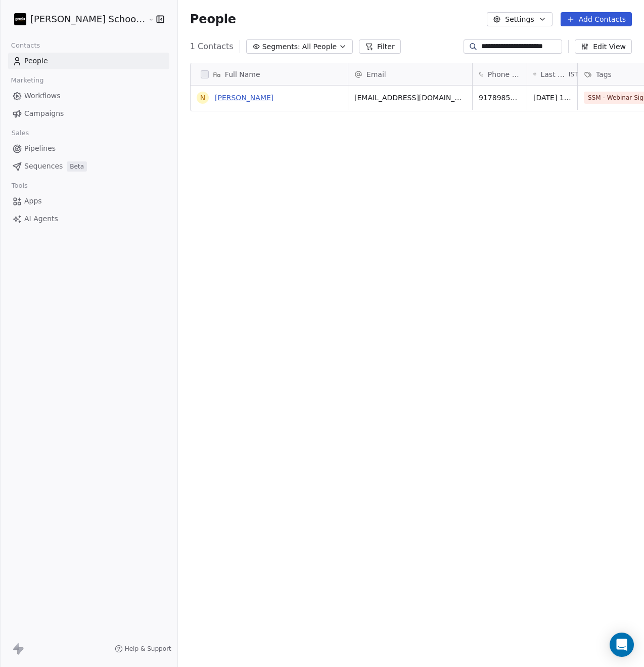 This screenshot has width=644, height=667. What do you see at coordinates (380, 46) in the screenshot?
I see `button: Filter` at bounding box center [380, 46].